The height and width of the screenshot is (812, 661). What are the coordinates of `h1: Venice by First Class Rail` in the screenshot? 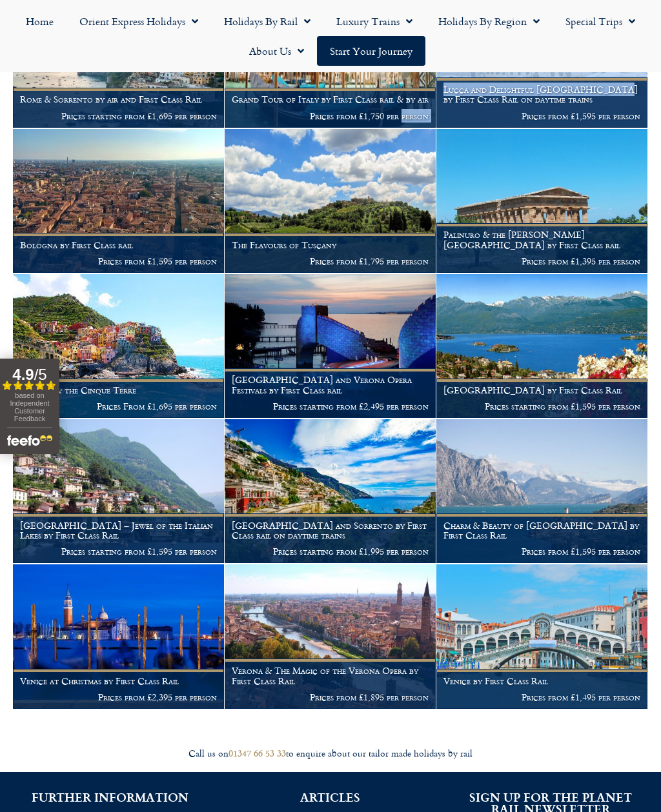 It's located at (542, 681).